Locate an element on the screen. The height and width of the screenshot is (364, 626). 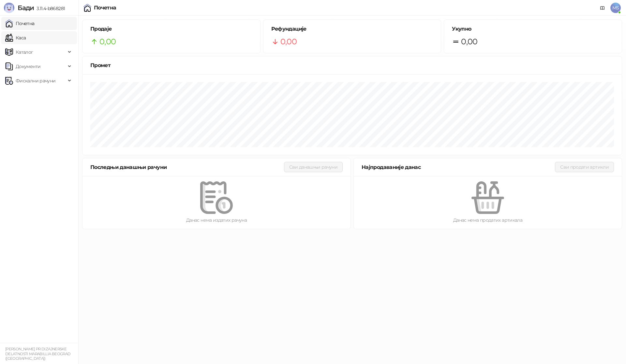
h5: Укупно is located at coordinates (533, 29).